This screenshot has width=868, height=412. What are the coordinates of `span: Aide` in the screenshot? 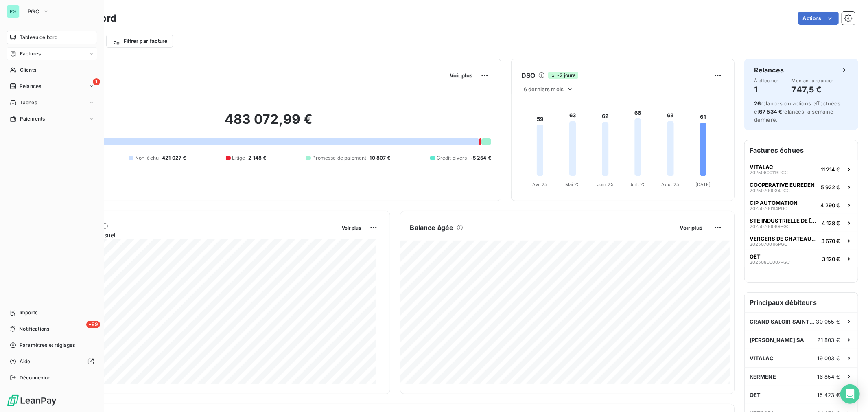 It's located at (25, 362).